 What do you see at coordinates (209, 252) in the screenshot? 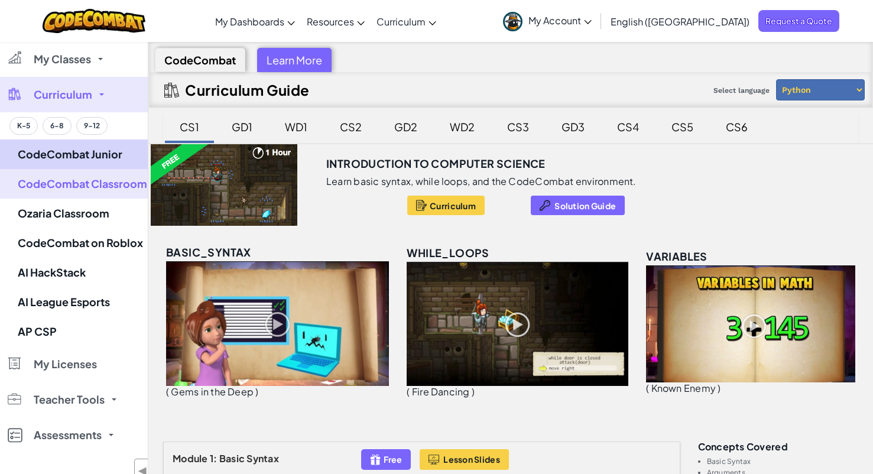
I see `span: basic_syntax` at bounding box center [209, 252].